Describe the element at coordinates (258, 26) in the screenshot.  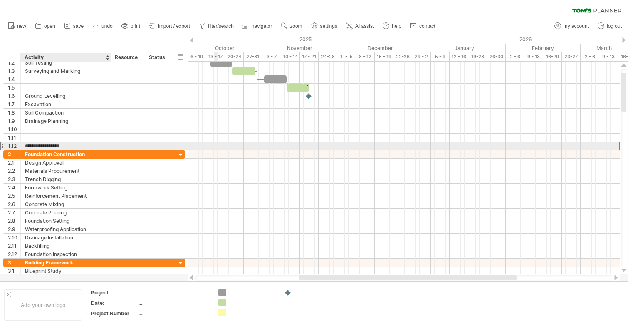
I see `a: navigator` at that location.